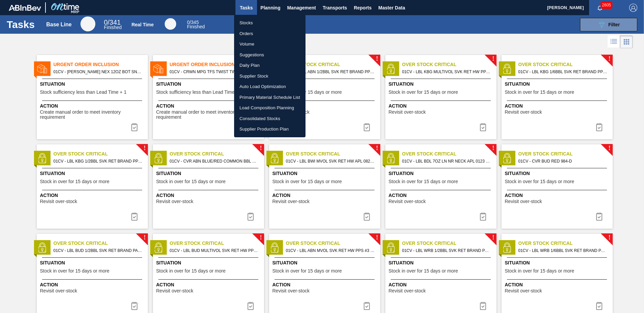  Describe the element at coordinates (270, 76) in the screenshot. I see `li: Supplier Stock` at that location.